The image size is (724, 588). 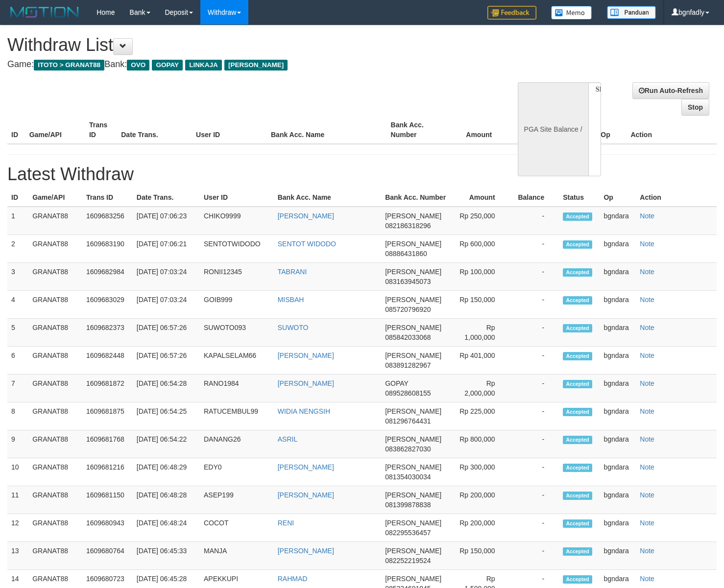 I want to click on td: SENTOTWIDODO, so click(x=237, y=249).